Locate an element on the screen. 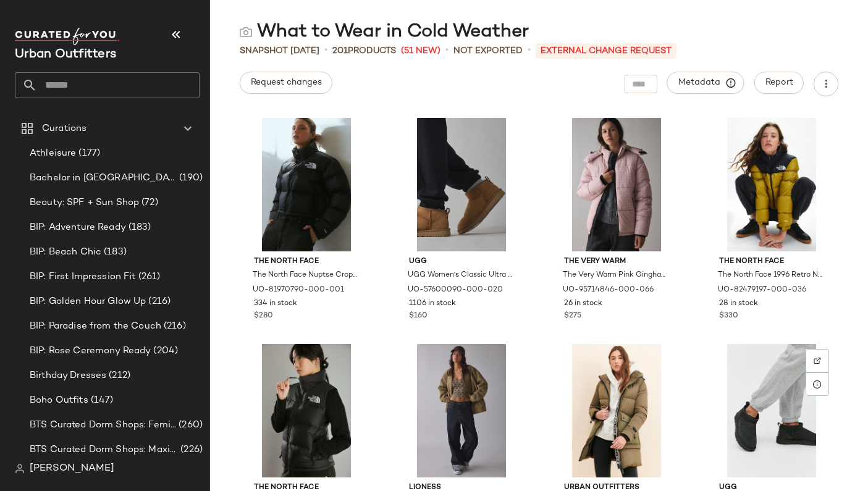  span: UGG Women's Classic Ultra Mini Ankle Boot in Chestnut, Women's at Urban Outfitters is located at coordinates (460, 276).